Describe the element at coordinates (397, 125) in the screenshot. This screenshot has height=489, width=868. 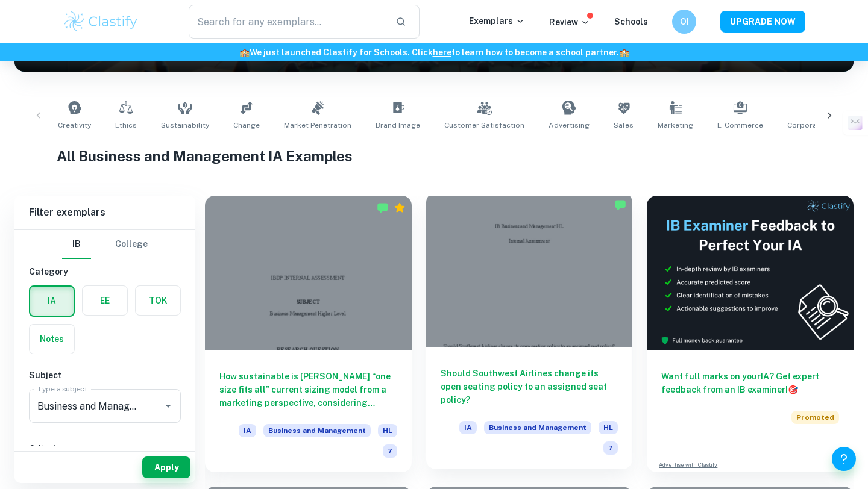
I see `span: Brand Image` at that location.